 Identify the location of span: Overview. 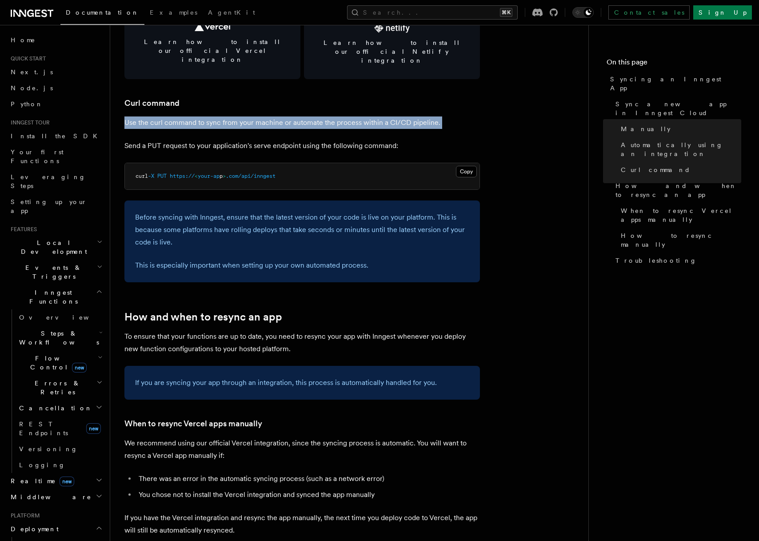
(65, 317).